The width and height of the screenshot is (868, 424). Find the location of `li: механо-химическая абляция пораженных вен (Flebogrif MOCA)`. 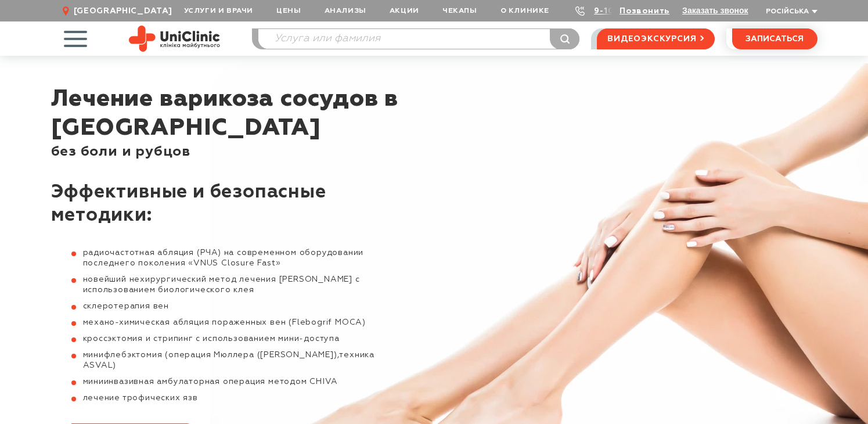

li: механо-химическая абляция пораженных вен (Flebogrif MOCA) is located at coordinates (235, 323).